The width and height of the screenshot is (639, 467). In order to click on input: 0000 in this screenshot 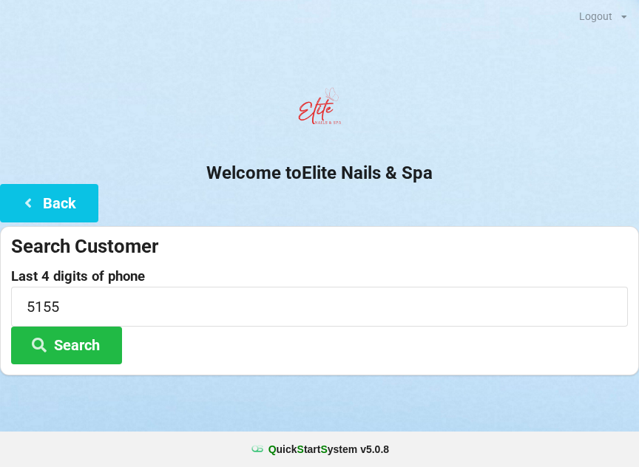, I will do `click(319, 306)`.